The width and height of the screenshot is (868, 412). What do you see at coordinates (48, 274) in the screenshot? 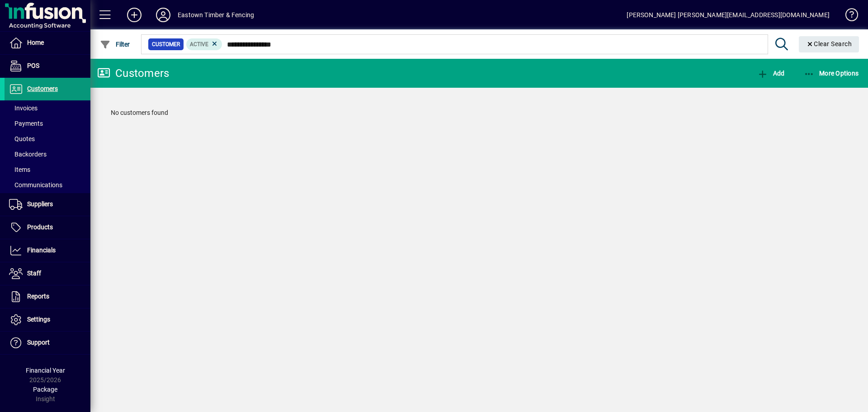
I see `a: Staff` at bounding box center [48, 274].